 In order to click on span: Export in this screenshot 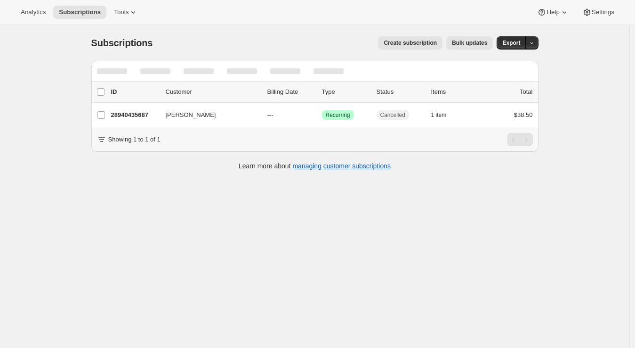, I will do `click(511, 43)`.